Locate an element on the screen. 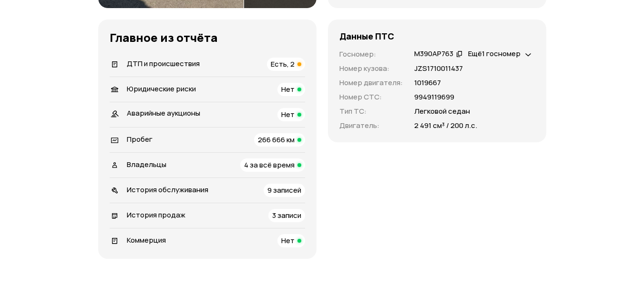 The image size is (644, 305). p: 2 491 см³ / 200 л.с. is located at coordinates (445, 126).